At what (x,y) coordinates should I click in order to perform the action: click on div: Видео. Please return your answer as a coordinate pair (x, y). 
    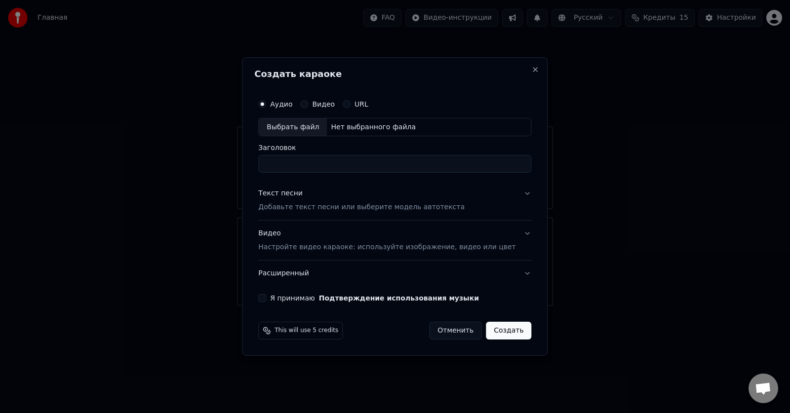
    Looking at the image, I should click on (387, 241).